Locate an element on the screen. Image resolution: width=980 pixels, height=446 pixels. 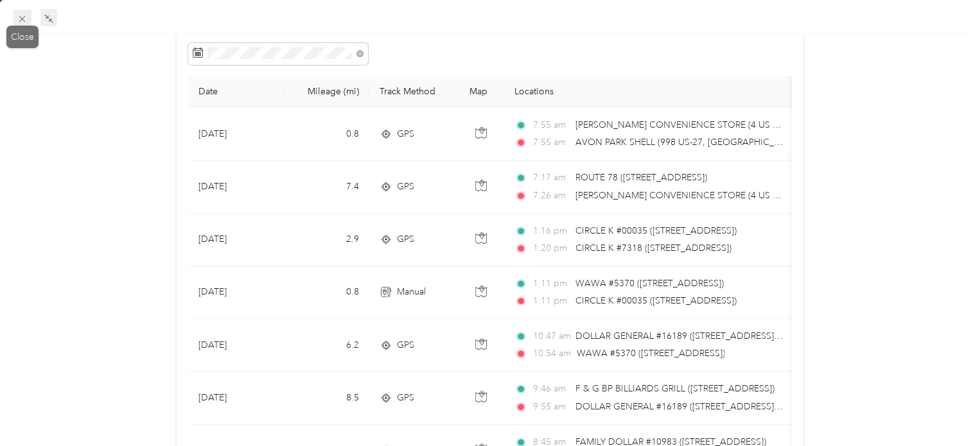
span: 9:46 am is located at coordinates (551, 389).